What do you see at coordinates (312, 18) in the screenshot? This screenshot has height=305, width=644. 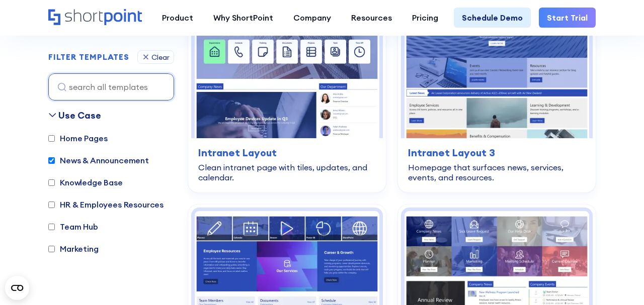 I see `div: Company` at bounding box center [312, 18].